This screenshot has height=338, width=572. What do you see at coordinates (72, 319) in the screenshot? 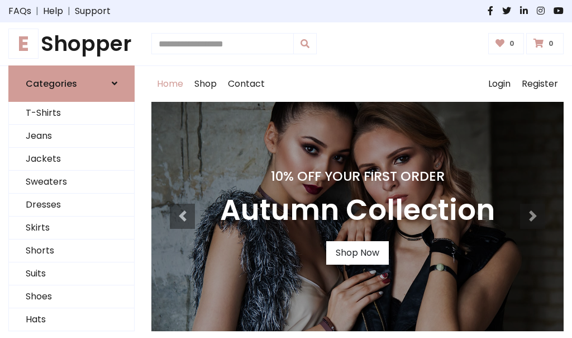
I see `a: Hats` at bounding box center [72, 319].